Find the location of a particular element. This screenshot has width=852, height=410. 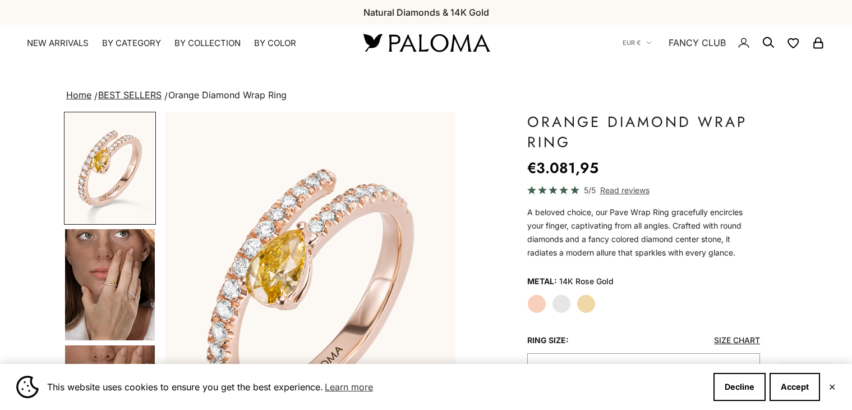

legend: Metal: is located at coordinates (542, 281).